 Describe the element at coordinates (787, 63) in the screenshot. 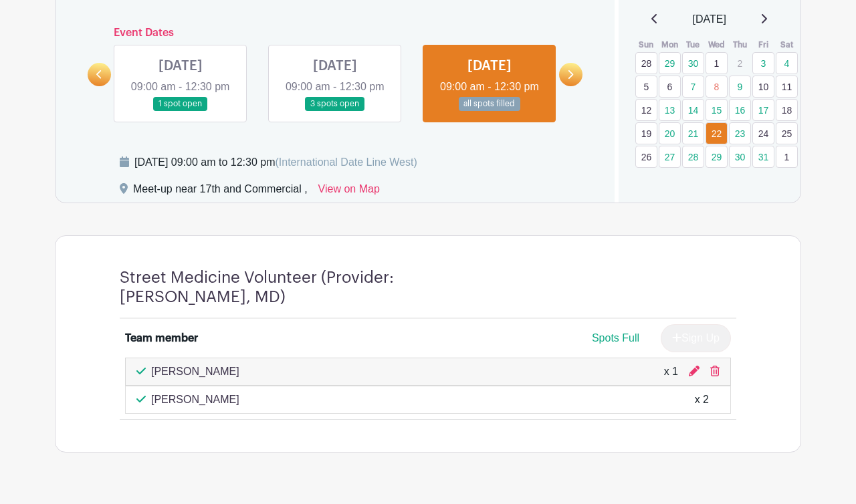

I see `a: 4` at that location.